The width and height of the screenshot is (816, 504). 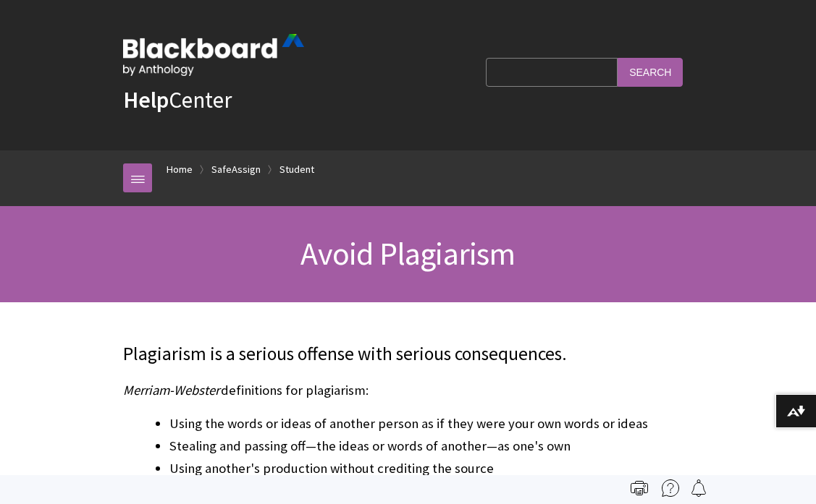 What do you see at coordinates (213, 55) in the screenshot?
I see `img: Blackboard by Anthology` at bounding box center [213, 55].